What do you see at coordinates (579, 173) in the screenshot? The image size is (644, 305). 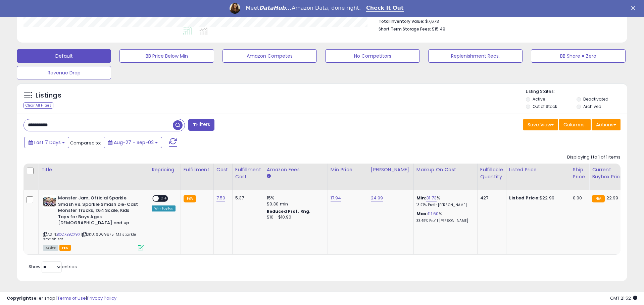 I see `div: Ship Price` at bounding box center [579, 173].